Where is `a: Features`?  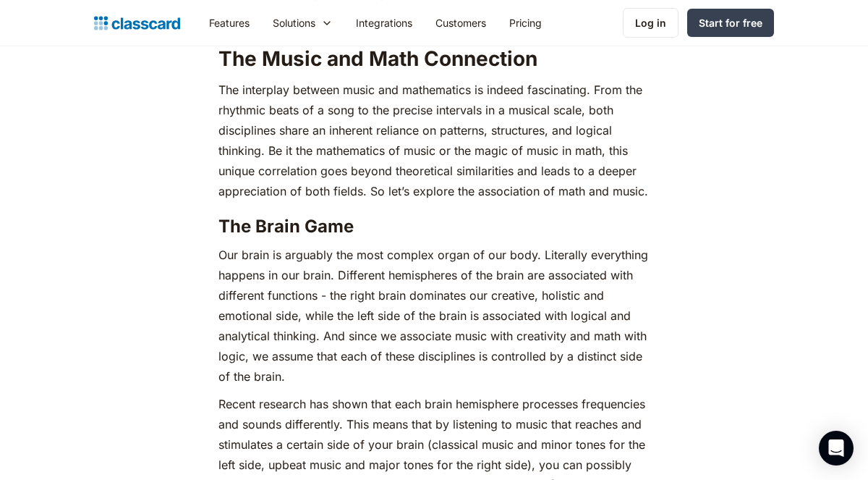 a: Features is located at coordinates (229, 22).